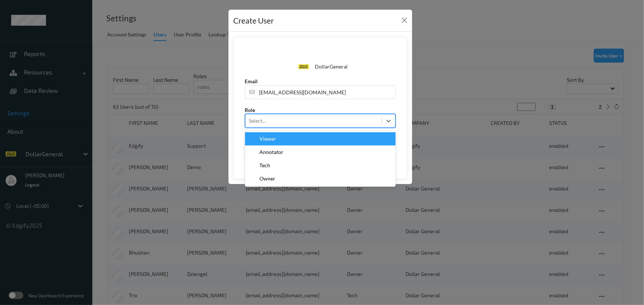 This screenshot has height=305, width=644. Describe the element at coordinates (265, 165) in the screenshot. I see `span: Tech` at that location.